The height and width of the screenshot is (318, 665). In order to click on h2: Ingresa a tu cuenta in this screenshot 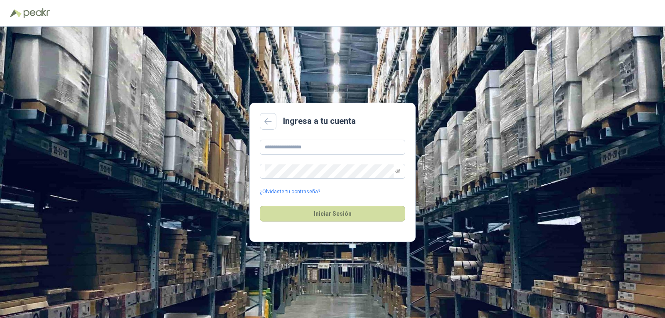, I will do `click(319, 121)`.